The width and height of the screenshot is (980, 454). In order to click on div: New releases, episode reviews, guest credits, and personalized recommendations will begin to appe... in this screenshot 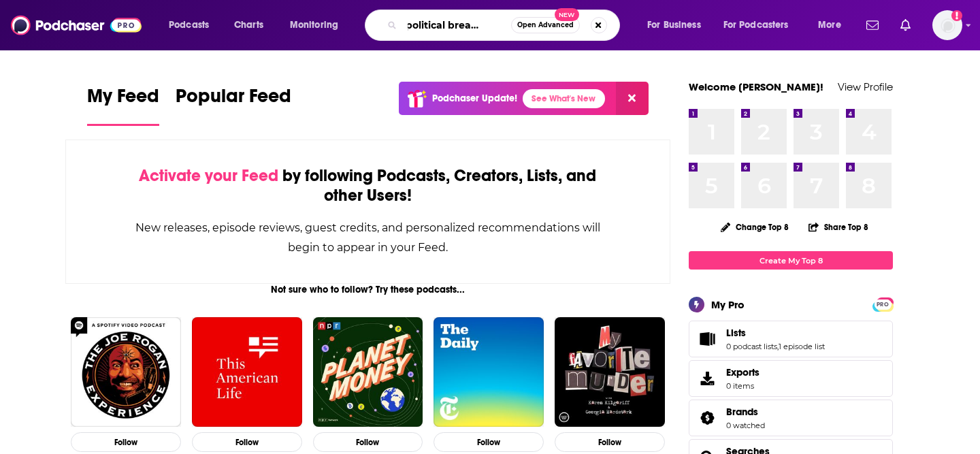, I will do `click(368, 238)`.